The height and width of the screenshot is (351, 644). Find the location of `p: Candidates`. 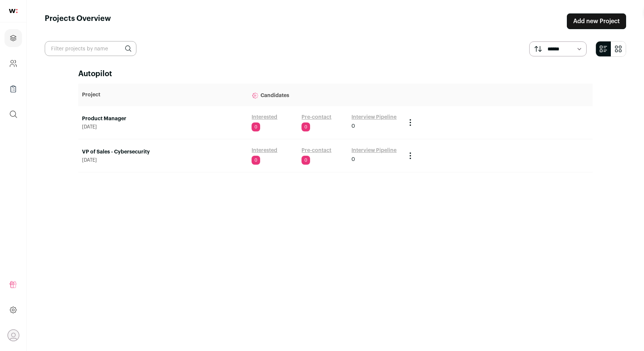

p: Candidates is located at coordinates (325, 95).